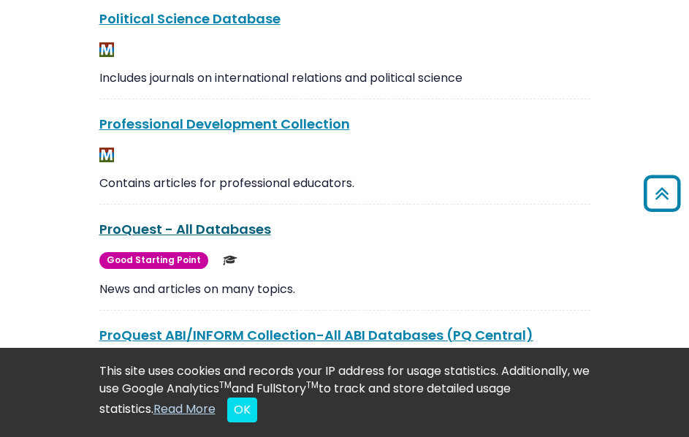  Describe the element at coordinates (316, 335) in the screenshot. I see `a: ProQuest ABI/INFORM Collection-All ABI Databases (PQ Central)` at that location.